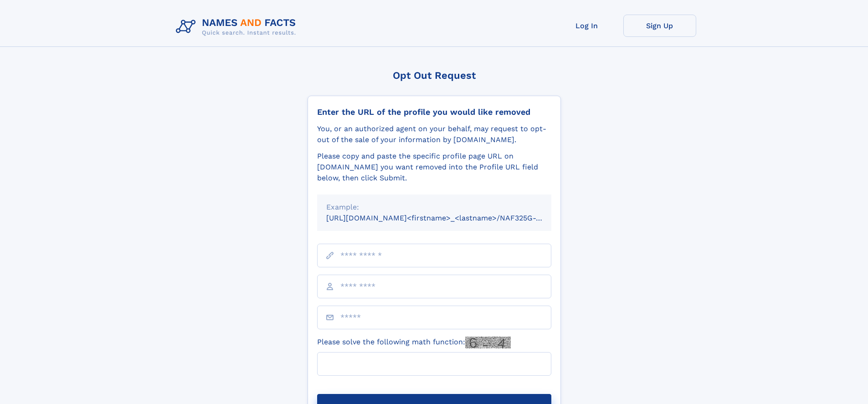 The width and height of the screenshot is (868, 404). Describe the element at coordinates (414, 342) in the screenshot. I see `label: Please solve the following math function:` at that location.